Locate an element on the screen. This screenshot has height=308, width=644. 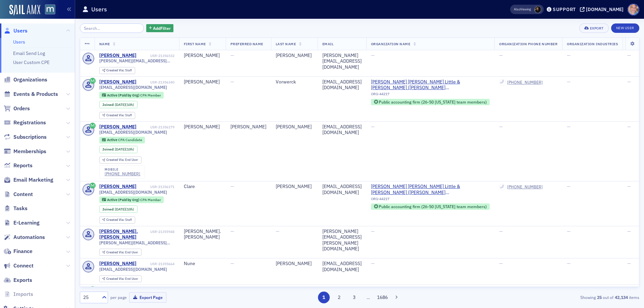
div: USR-21355948 is located at coordinates (162, 231).